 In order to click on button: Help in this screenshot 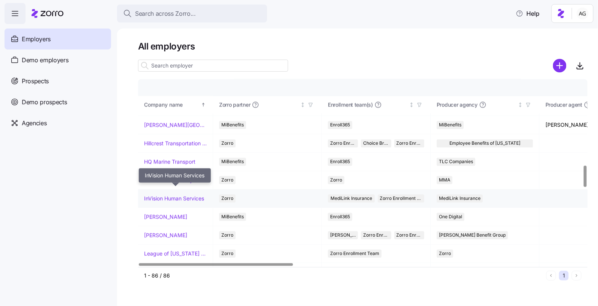, I will do `click(528, 14)`.